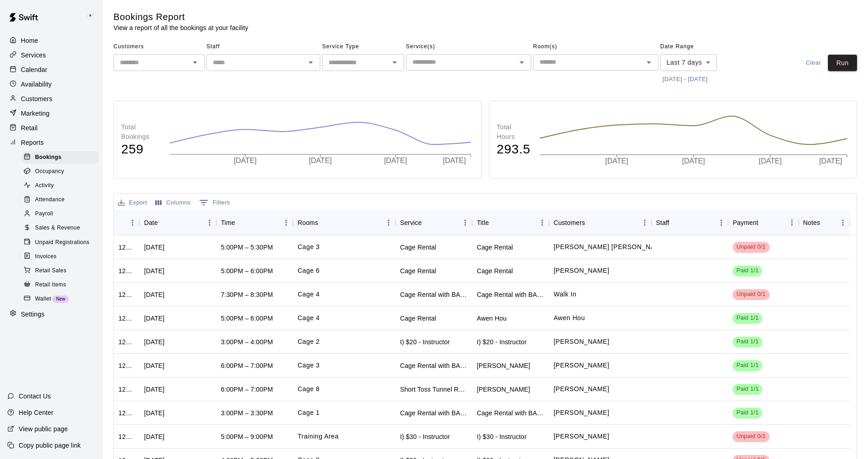 This screenshot has width=868, height=459. I want to click on div: Services, so click(51, 55).